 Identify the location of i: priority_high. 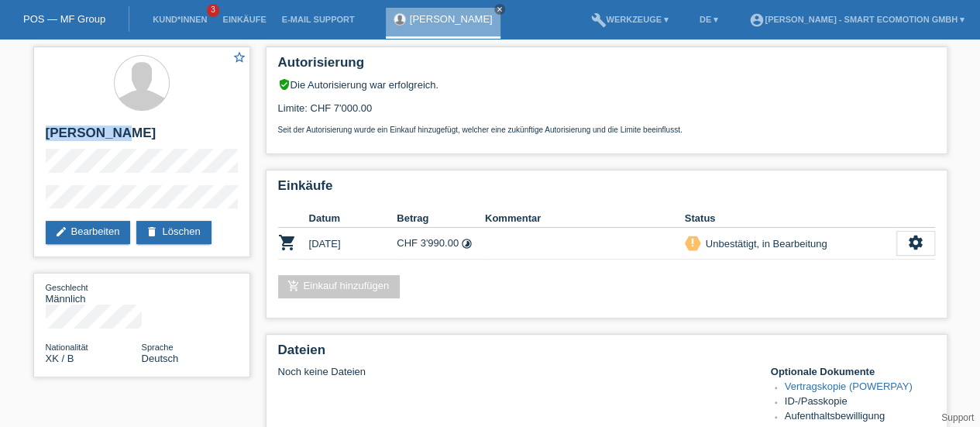
(693, 243).